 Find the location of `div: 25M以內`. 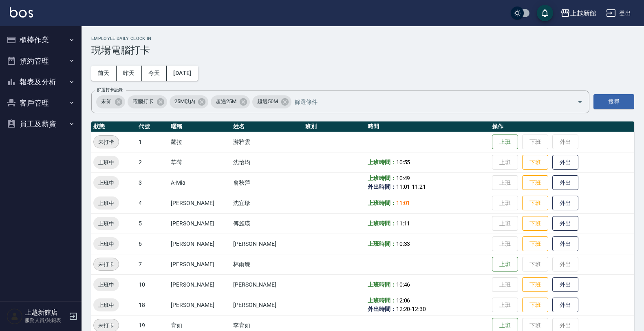

div: 25M以內 is located at coordinates (189, 102).